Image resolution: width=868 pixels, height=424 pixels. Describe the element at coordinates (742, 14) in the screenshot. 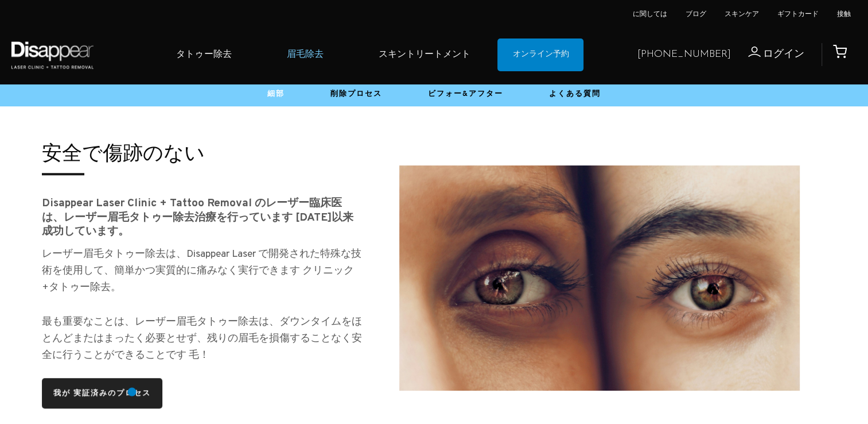

I see `a: スキンケア` at that location.